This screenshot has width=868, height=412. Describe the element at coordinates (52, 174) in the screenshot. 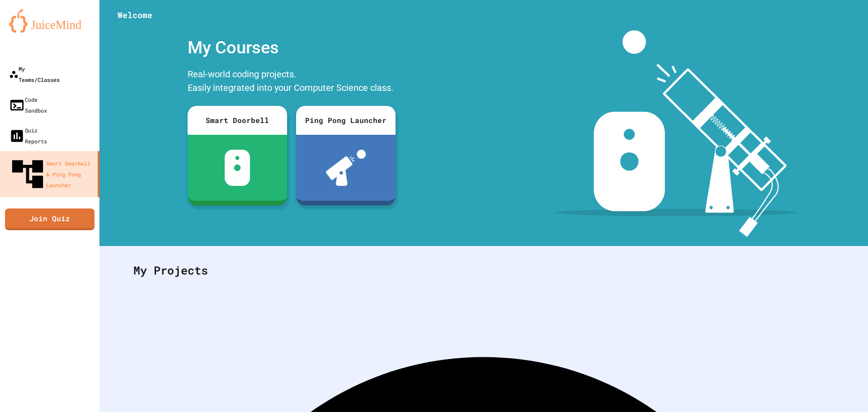

I see `div: Smart Doorbell & Ping Pong Launcher` at that location.